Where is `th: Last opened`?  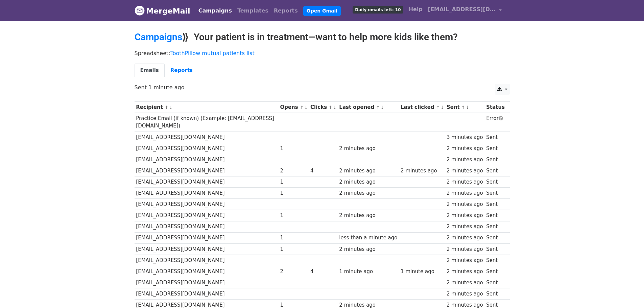
th: Last opened is located at coordinates (368, 107).